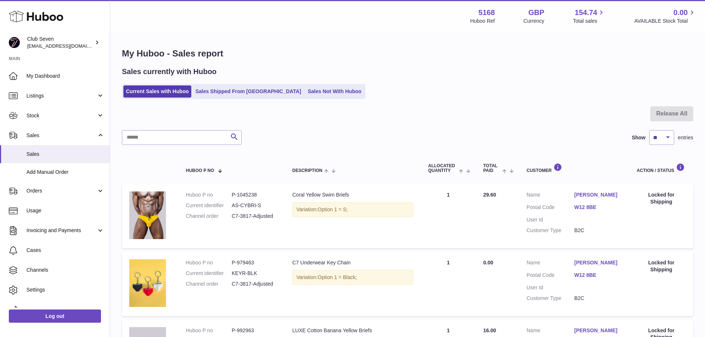  I want to click on span: Returns, so click(65, 310).